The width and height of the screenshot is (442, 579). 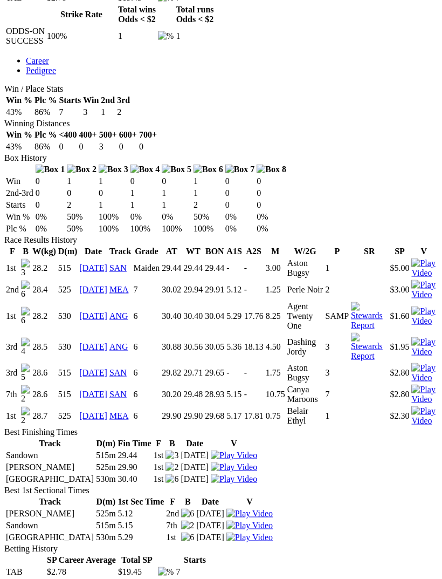 What do you see at coordinates (221, 124) in the screenshot?
I see `div: Winning Distances` at bounding box center [221, 124].